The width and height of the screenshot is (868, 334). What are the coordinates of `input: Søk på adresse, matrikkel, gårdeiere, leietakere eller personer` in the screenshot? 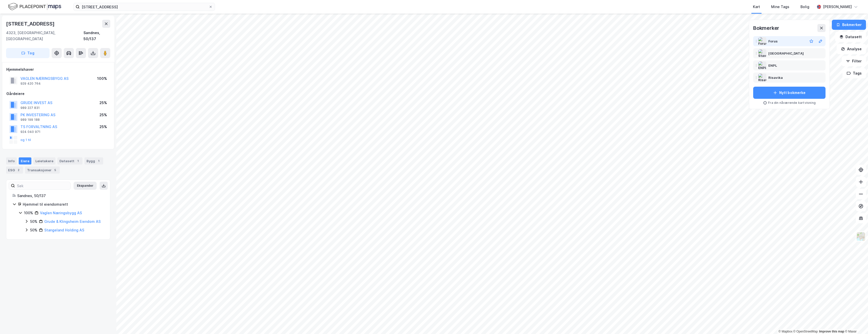 It's located at (144, 7).